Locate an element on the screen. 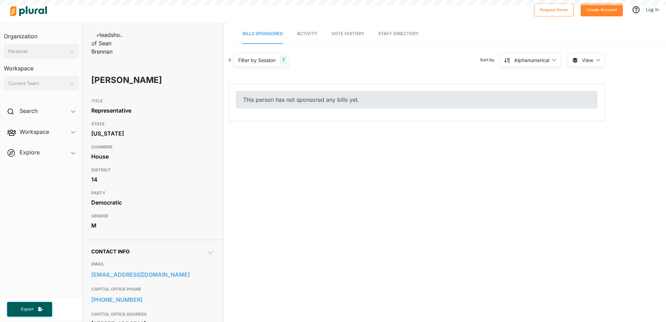  a: Request Demo is located at coordinates (554, 9).